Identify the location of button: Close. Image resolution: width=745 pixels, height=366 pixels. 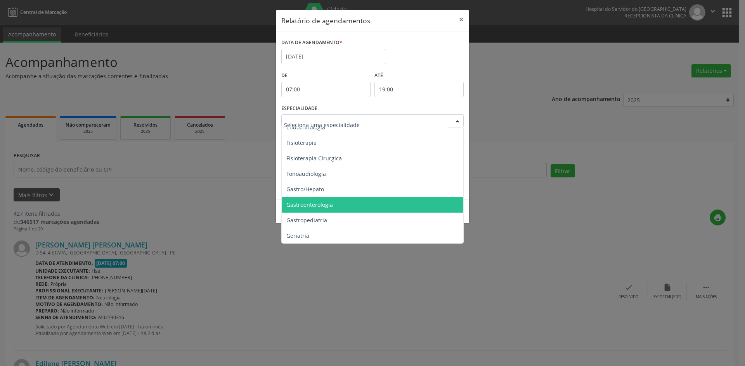
(461, 19).